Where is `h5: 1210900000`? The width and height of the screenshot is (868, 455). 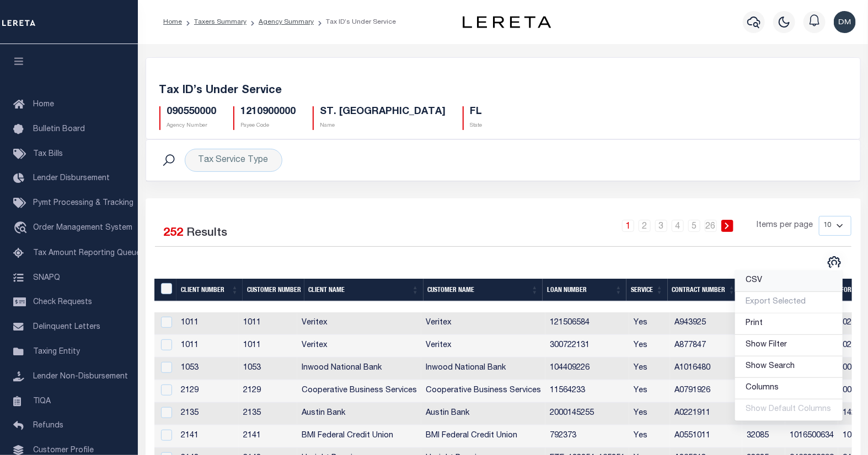 h5: 1210900000 is located at coordinates (268, 112).